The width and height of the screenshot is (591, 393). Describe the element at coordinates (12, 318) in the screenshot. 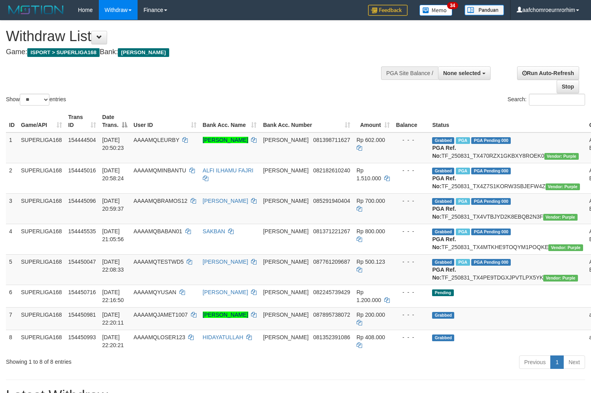

I see `td: 7` at that location.